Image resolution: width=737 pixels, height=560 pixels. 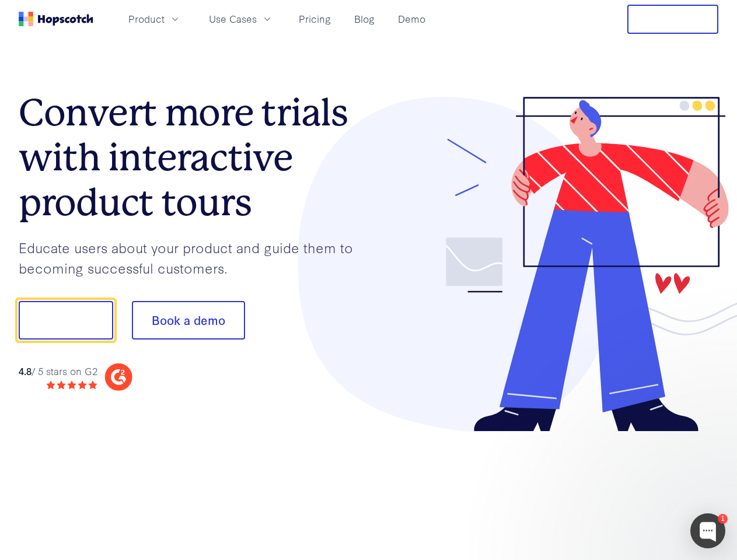 I want to click on h1: Convert more trials with interactive product tours, so click(x=193, y=158).